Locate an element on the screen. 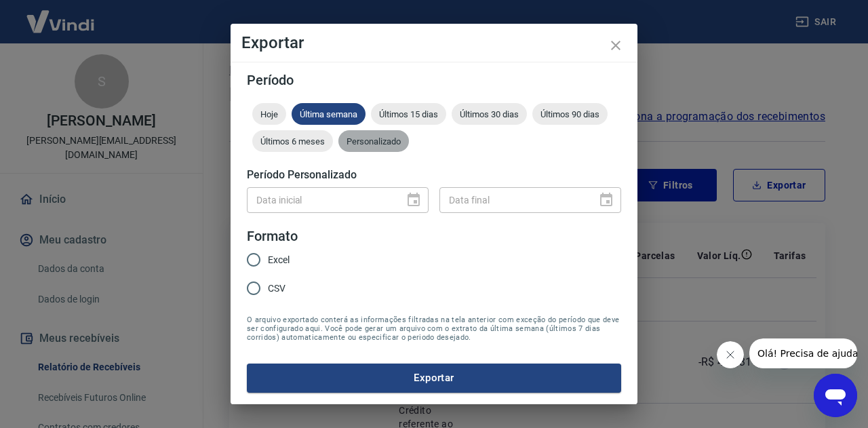 This screenshot has width=868, height=428. span: Última semana is located at coordinates (328, 114).